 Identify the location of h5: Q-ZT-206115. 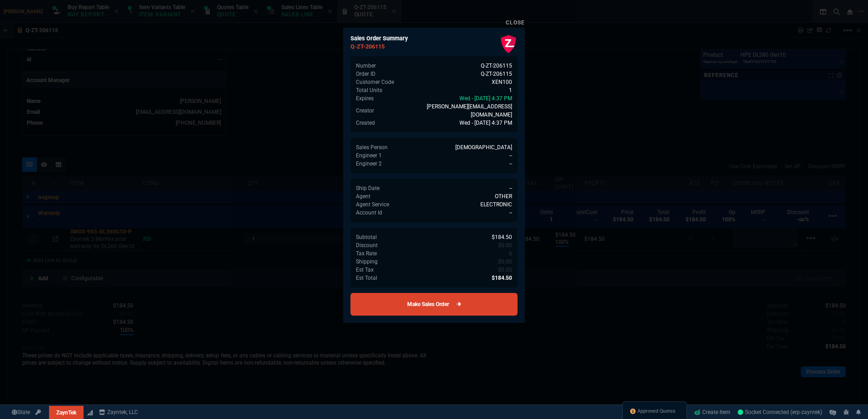
(434, 46).